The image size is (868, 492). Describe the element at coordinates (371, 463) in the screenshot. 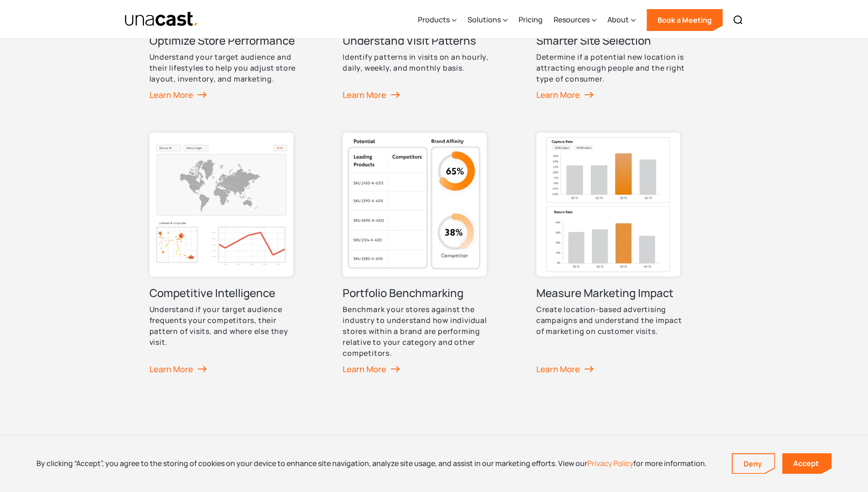

I see `div: By clicking “Accept”, you agree to the storing of cookies on your device to enhance site navigati...` at that location.